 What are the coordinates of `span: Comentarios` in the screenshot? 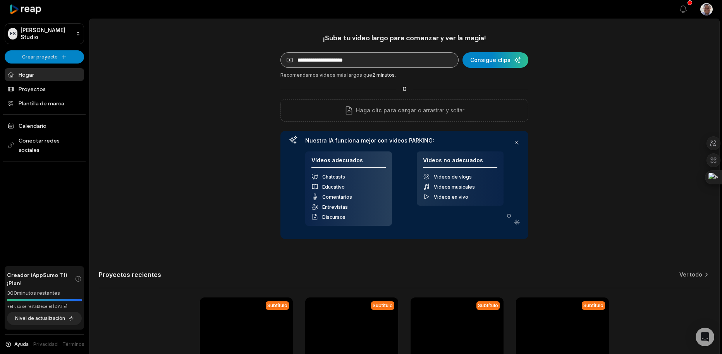 It's located at (337, 197).